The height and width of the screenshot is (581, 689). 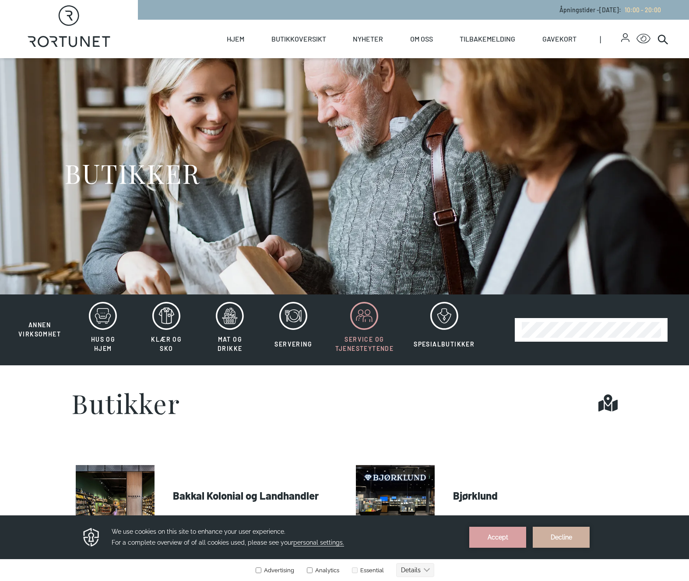 What do you see at coordinates (298, 39) in the screenshot?
I see `a: Butikkoversikt` at bounding box center [298, 39].